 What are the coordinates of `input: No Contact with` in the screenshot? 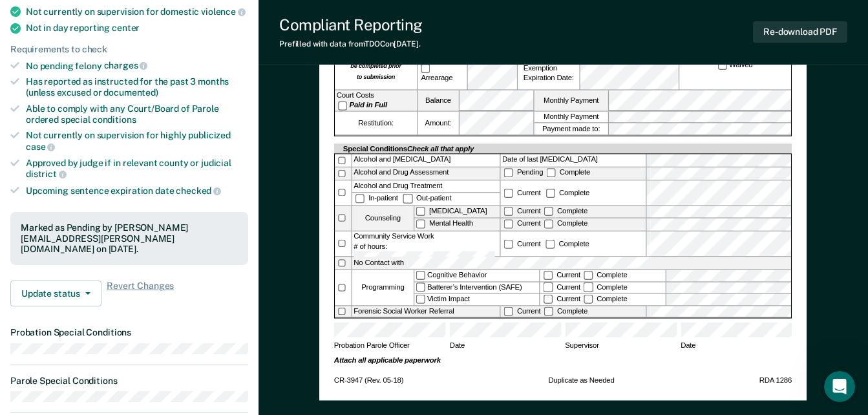 It's located at (529, 263).